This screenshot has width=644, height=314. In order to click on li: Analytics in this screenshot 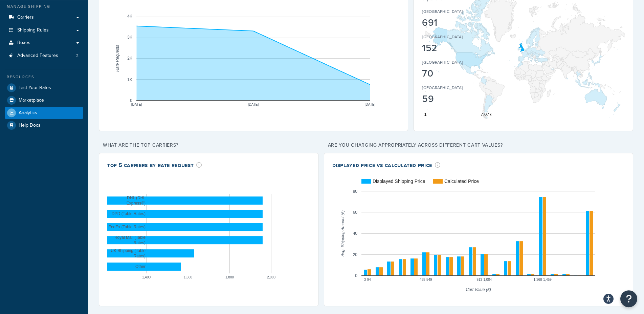, I will do `click(44, 113)`.